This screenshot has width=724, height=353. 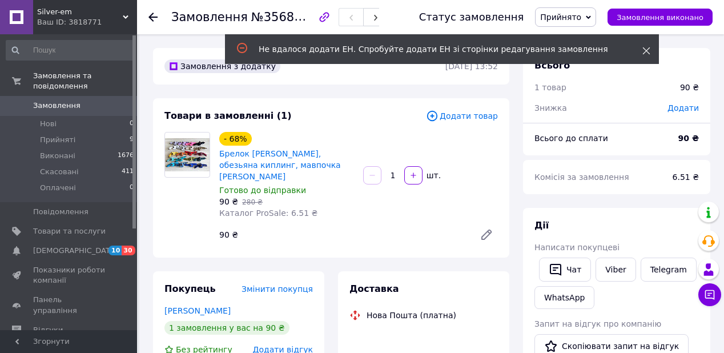 What do you see at coordinates (80, 12) in the screenshot?
I see `span: Silver-em` at bounding box center [80, 12].